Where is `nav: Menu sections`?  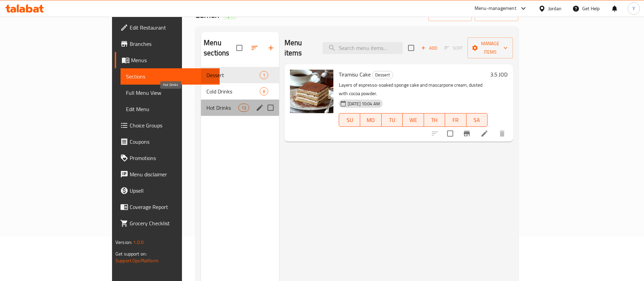
nav: Menu sections is located at coordinates (240, 92).